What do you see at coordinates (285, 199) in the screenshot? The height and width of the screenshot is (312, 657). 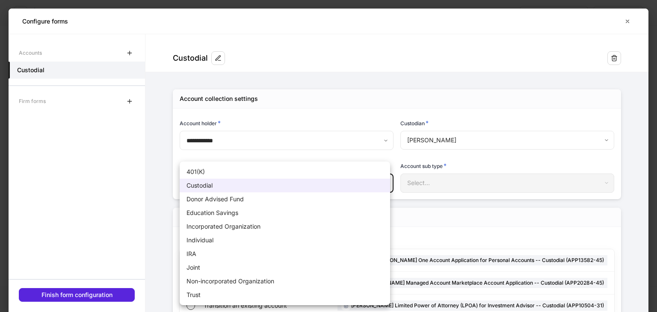 I see `li: Donor Advised Fund` at bounding box center [285, 199].